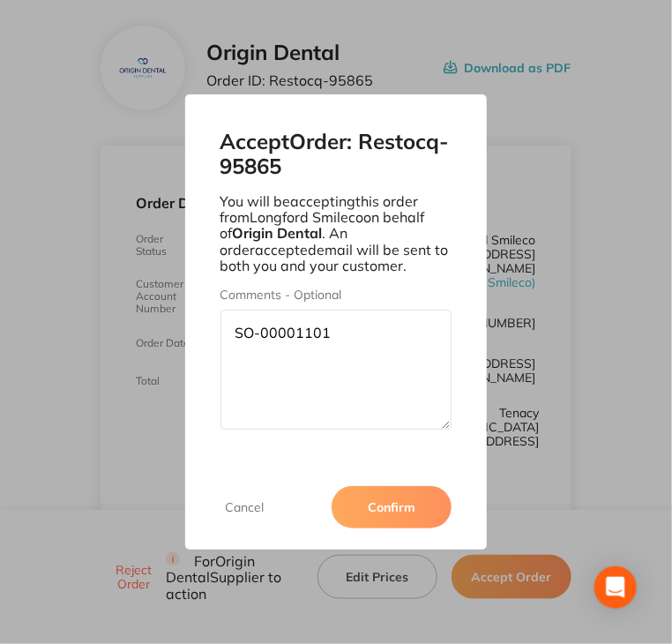  Describe the element at coordinates (245, 508) in the screenshot. I see `button: Cancel` at that location.